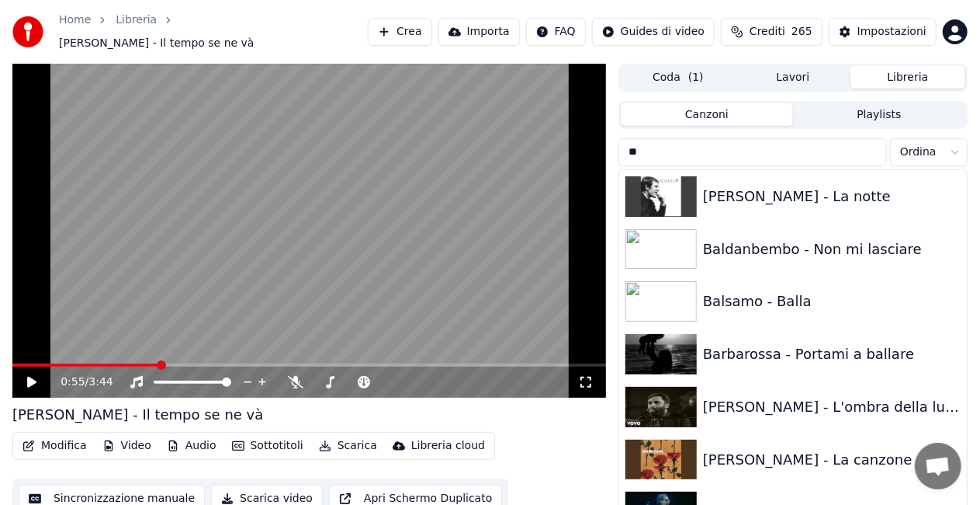 The height and width of the screenshot is (505, 980). What do you see at coordinates (556, 32) in the screenshot?
I see `button: FAQ` at bounding box center [556, 32].